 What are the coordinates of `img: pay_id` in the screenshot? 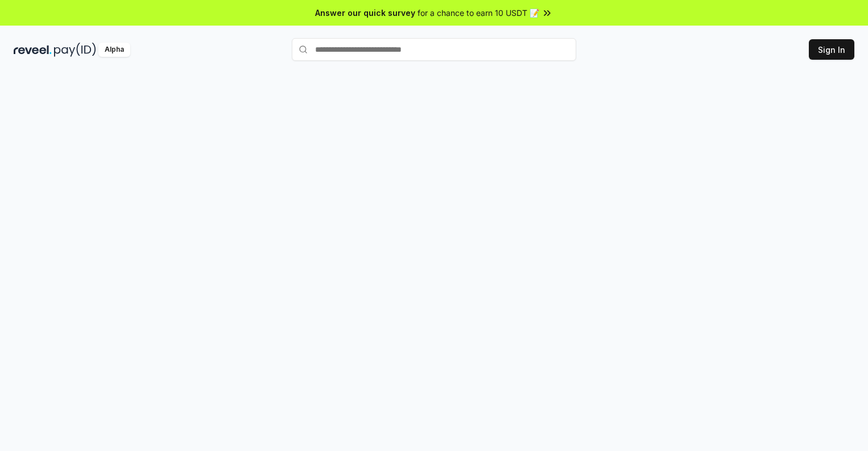 It's located at (75, 49).